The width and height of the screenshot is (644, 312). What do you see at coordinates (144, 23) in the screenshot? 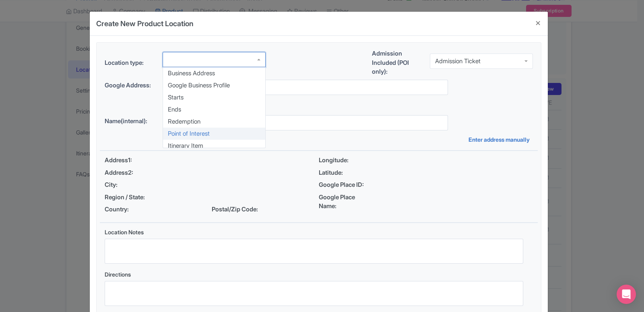
I see `h4: Create New Product Location` at bounding box center [144, 23].